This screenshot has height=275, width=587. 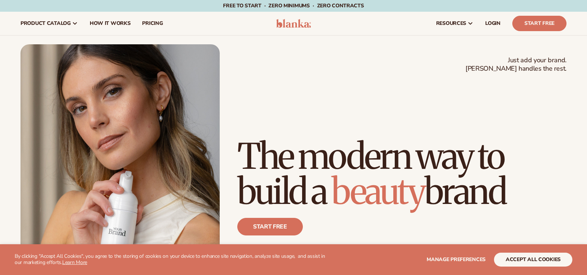 I want to click on span: pricing, so click(x=152, y=23).